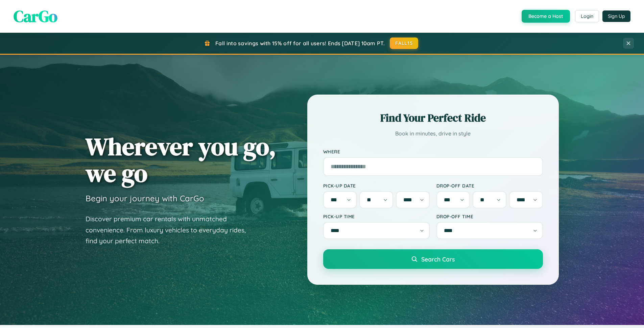 This screenshot has width=644, height=328. Describe the element at coordinates (489, 186) in the screenshot. I see `label: Drop-off Date` at that location.